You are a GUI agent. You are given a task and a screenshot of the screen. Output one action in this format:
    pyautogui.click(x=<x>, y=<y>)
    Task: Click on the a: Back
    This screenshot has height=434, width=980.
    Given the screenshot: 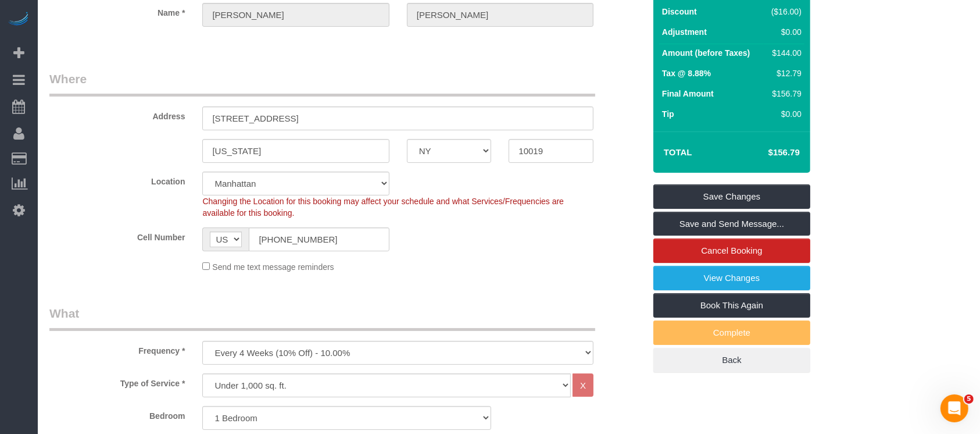 What is the action you would take?
    pyautogui.click(x=732, y=360)
    